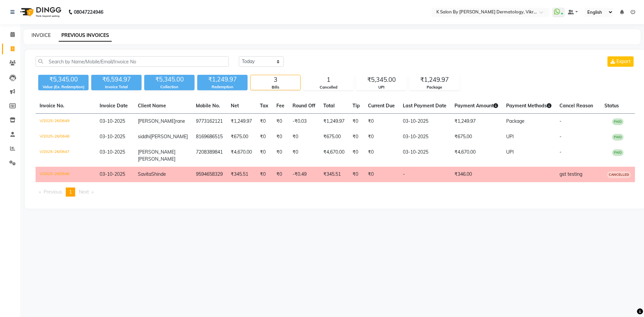 The image size is (644, 317). What do you see at coordinates (84, 192) in the screenshot?
I see `span: Next` at bounding box center [84, 192].